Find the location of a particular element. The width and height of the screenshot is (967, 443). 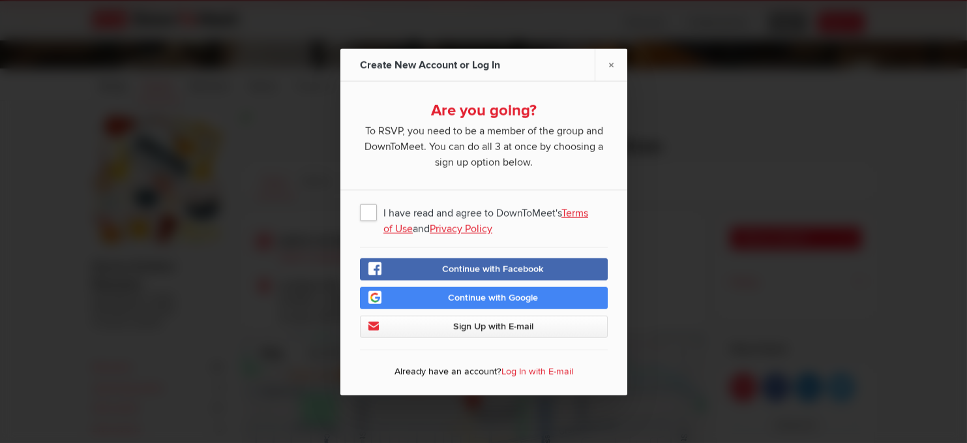

span: Continue with Google is located at coordinates (493, 297).